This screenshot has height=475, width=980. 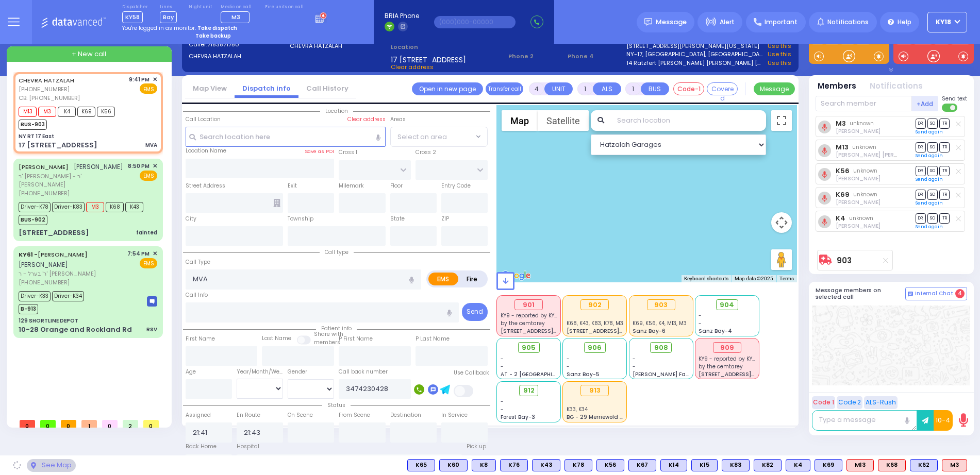 What do you see at coordinates (75, 22) in the screenshot?
I see `img: Logo` at bounding box center [75, 22].